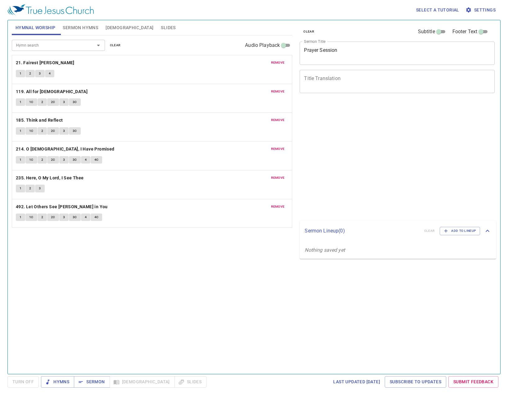 The height and width of the screenshot is (396, 508). What do you see at coordinates (50, 74) in the screenshot?
I see `button: 4` at bounding box center [50, 74].